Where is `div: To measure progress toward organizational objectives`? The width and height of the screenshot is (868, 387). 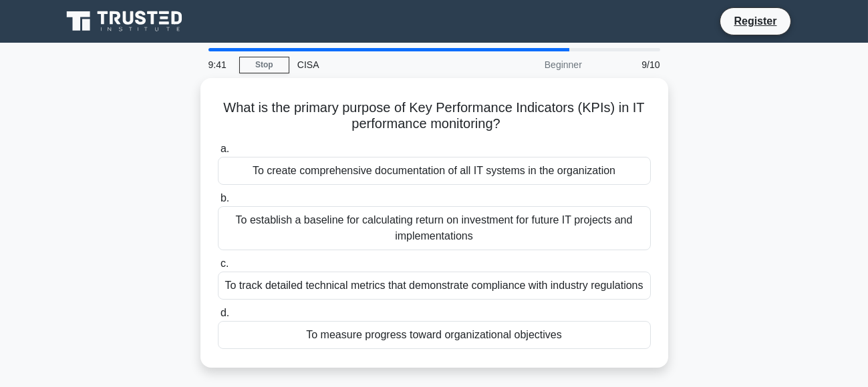
div: To measure progress toward organizational objectives is located at coordinates (434, 335).